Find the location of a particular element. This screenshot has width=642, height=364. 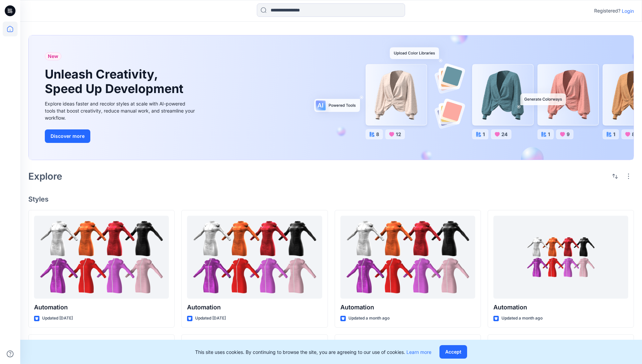

button: Accept is located at coordinates (453, 352).